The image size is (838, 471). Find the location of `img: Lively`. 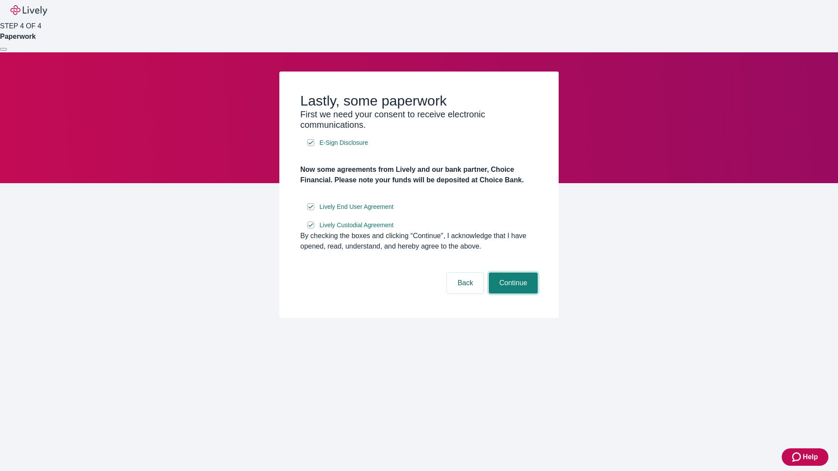

img: Lively is located at coordinates (29, 10).